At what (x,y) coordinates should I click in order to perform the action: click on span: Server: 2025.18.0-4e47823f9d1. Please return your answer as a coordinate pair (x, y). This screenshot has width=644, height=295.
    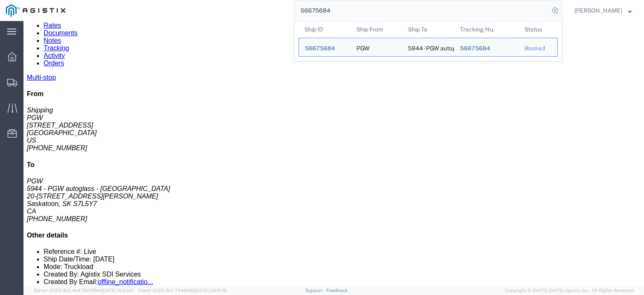
    Looking at the image, I should click on (84, 290).